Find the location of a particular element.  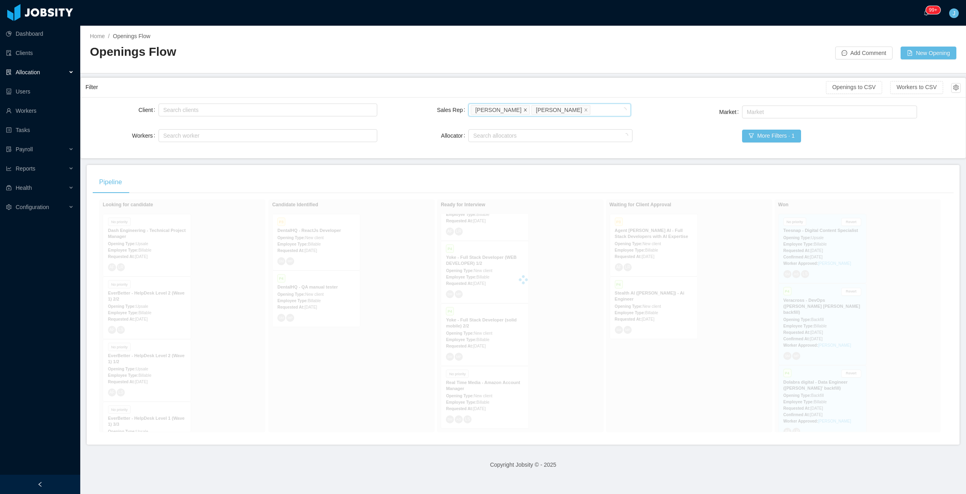

div: Filter is located at coordinates (456, 87).